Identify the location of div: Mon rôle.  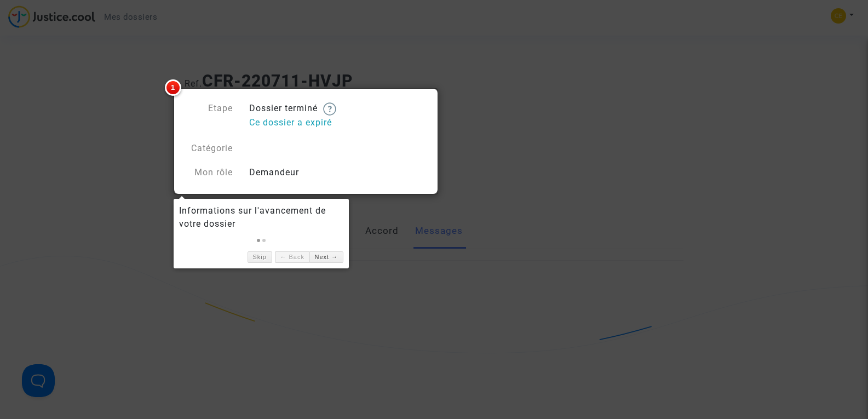
(209, 172).